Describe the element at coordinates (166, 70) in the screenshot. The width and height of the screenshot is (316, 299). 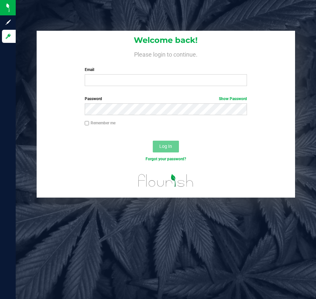
I see `label: Email` at that location.